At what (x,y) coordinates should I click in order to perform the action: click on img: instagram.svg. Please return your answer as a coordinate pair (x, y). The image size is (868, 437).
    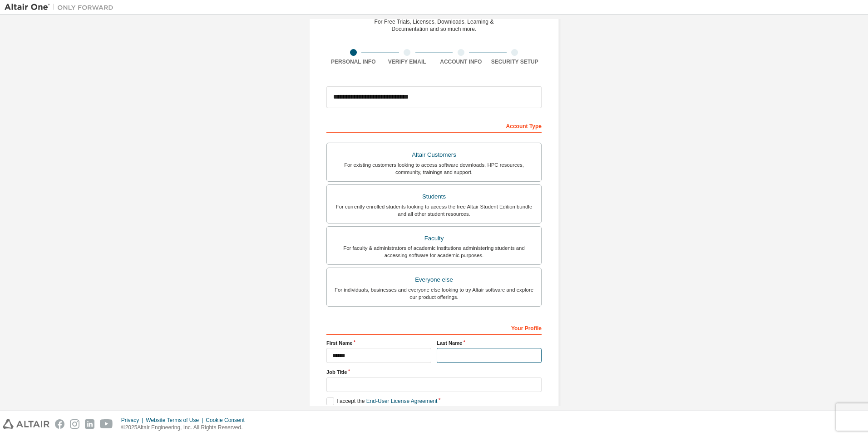
    Looking at the image, I should click on (75, 424).